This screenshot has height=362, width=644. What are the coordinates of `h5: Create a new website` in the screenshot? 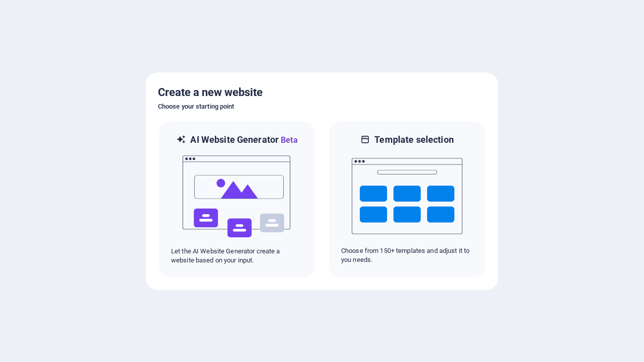 It's located at (322, 93).